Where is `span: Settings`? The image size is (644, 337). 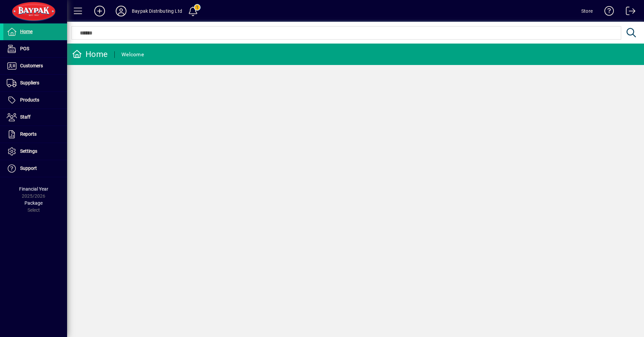 span: Settings is located at coordinates (29, 151).